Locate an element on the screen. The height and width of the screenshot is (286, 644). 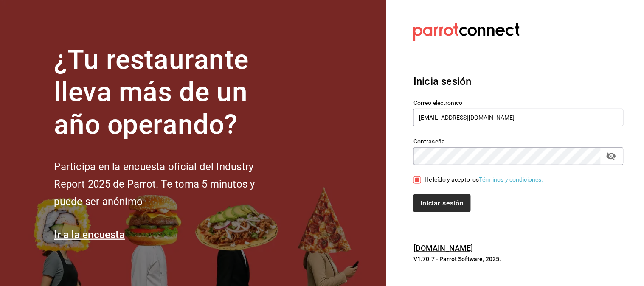
h2: Participa en la encuesta oficial del Industry Report 2025 de Parrot. Te toma 5 minutos y puede se... is located at coordinates (168, 184).